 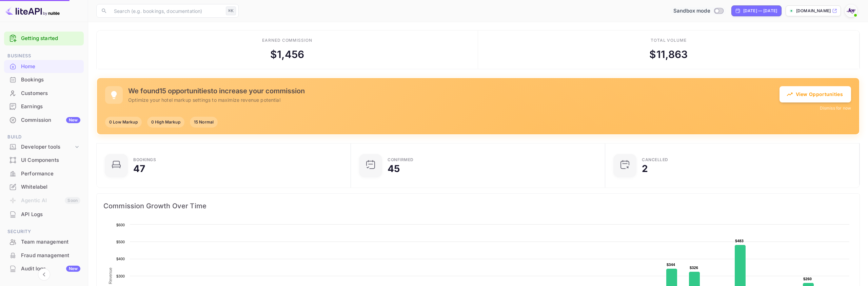 I want to click on div: Confirmed, so click(x=400, y=160).